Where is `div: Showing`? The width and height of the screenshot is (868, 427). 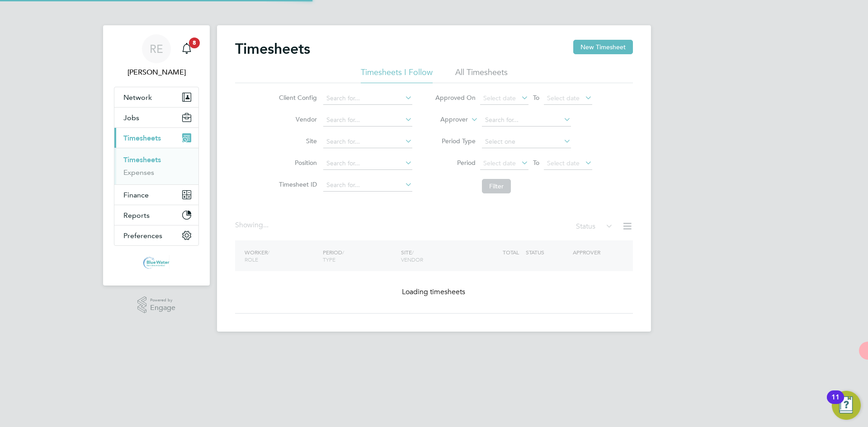 div: Showing is located at coordinates (253, 225).